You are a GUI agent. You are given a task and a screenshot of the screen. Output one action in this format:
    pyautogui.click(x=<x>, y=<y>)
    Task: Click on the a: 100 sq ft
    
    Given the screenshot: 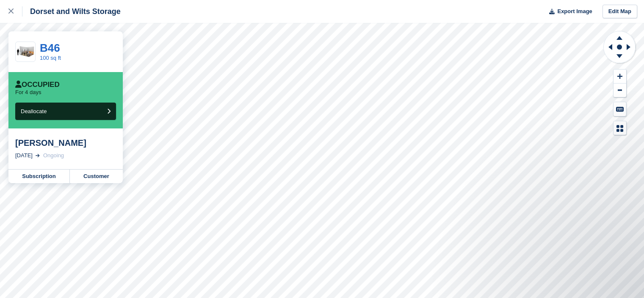 What is the action you would take?
    pyautogui.click(x=50, y=57)
    